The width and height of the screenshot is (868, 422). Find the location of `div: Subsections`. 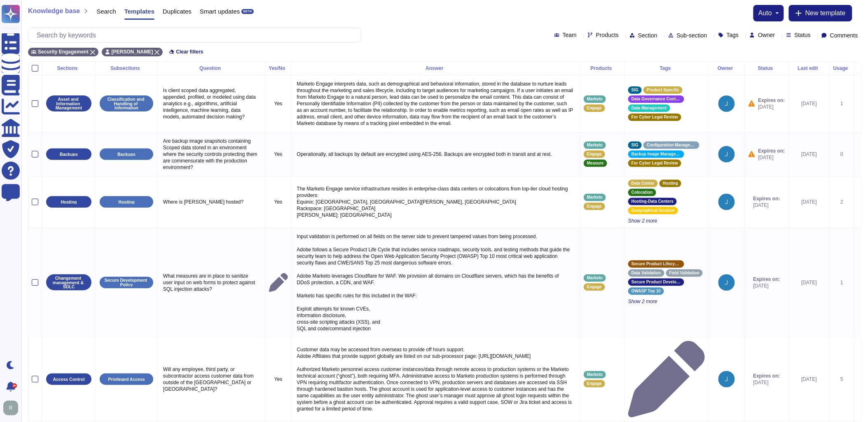

div: Subsections is located at coordinates (127, 69).